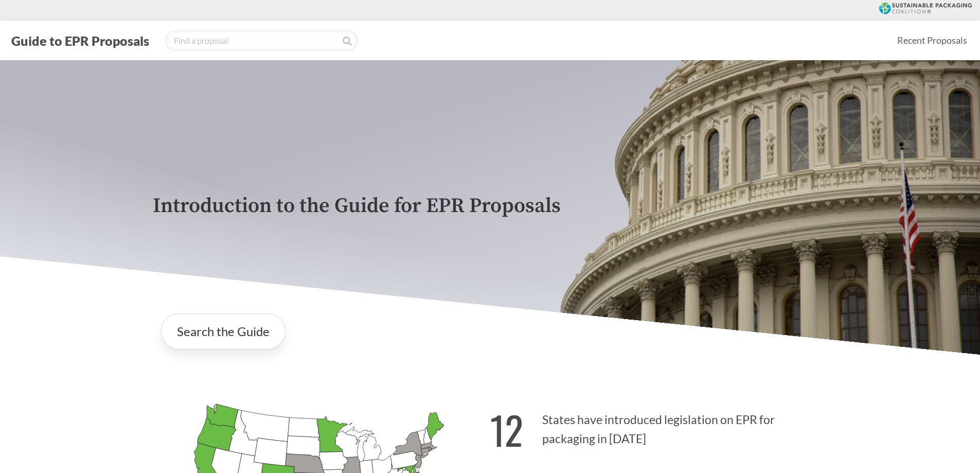  What do you see at coordinates (490, 206) in the screenshot?
I see `p: Introduction to the Guide for EPR Proposals` at bounding box center [490, 206].